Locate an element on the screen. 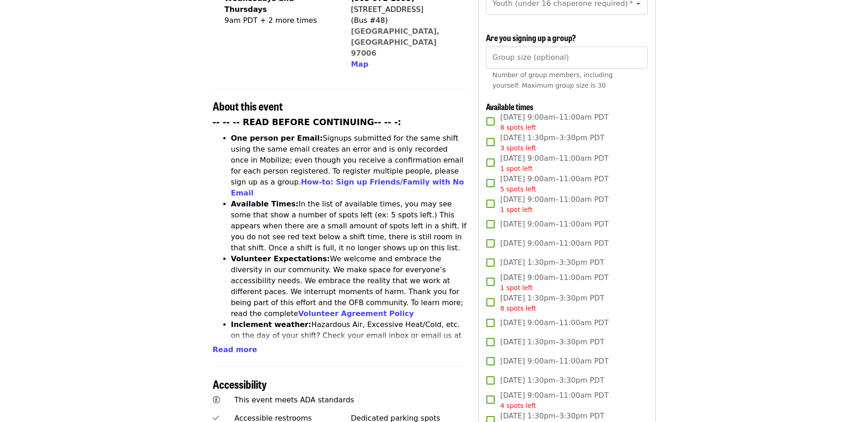 The image size is (868, 422). strong: Inclement weather: is located at coordinates (271, 325).